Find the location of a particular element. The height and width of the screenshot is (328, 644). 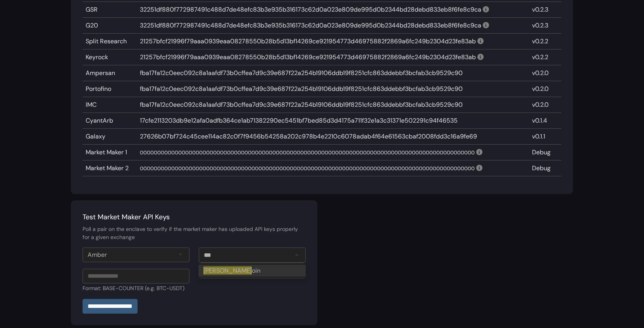

div: Test Market Maker API Keys is located at coordinates (194, 217).